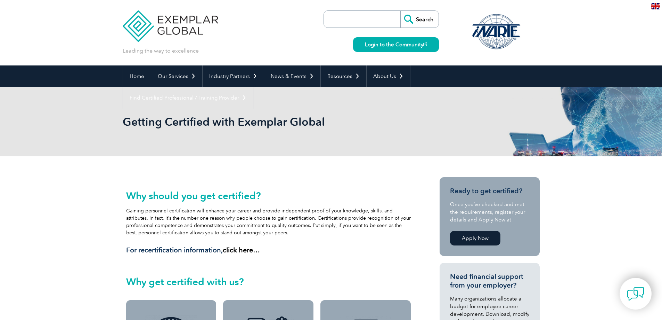 This screenshot has height=320, width=662. Describe the element at coordinates (490, 191) in the screenshot. I see `h3: Ready to get certified?` at that location.